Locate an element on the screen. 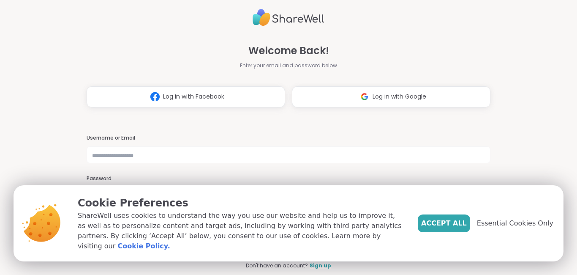 The height and width of the screenshot is (275, 577). p: ShareWell uses cookies to understand the way you use our website and help us to improve it, as we... is located at coordinates (241, 231).